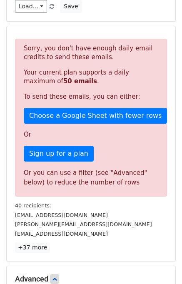 The height and width of the screenshot is (284, 182). I want to click on small: 40 recipients:, so click(33, 205).